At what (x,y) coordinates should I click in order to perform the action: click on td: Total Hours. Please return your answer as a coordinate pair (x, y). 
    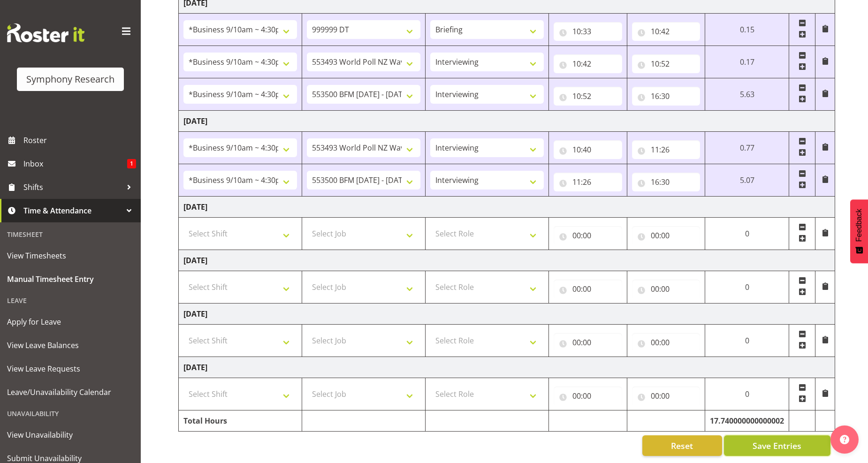
    Looking at the image, I should click on (240, 421).